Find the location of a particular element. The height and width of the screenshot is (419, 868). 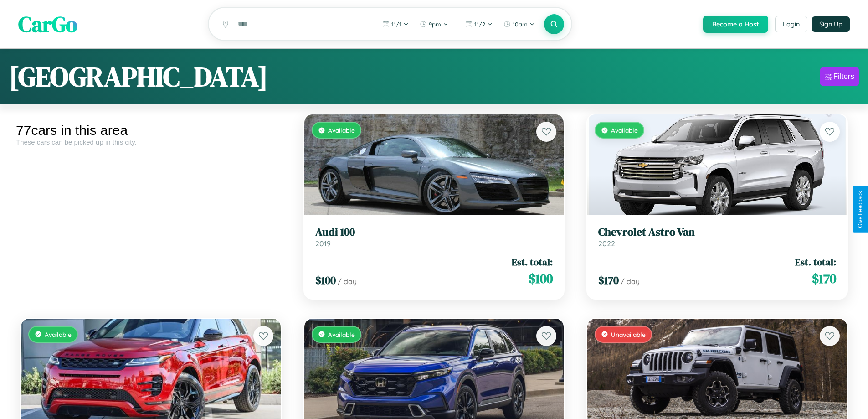

span: CarGo is located at coordinates (48, 24).